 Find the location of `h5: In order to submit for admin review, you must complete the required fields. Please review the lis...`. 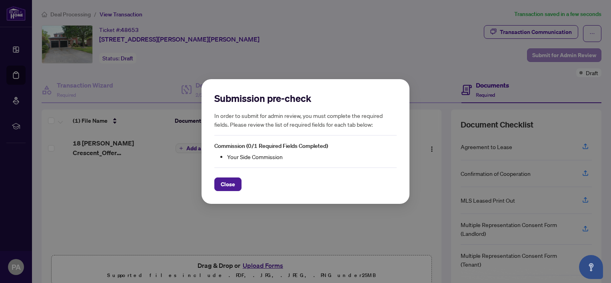

h5: In order to submit for admin review, you must complete the required fields. Please review the lis... is located at coordinates (305, 120).